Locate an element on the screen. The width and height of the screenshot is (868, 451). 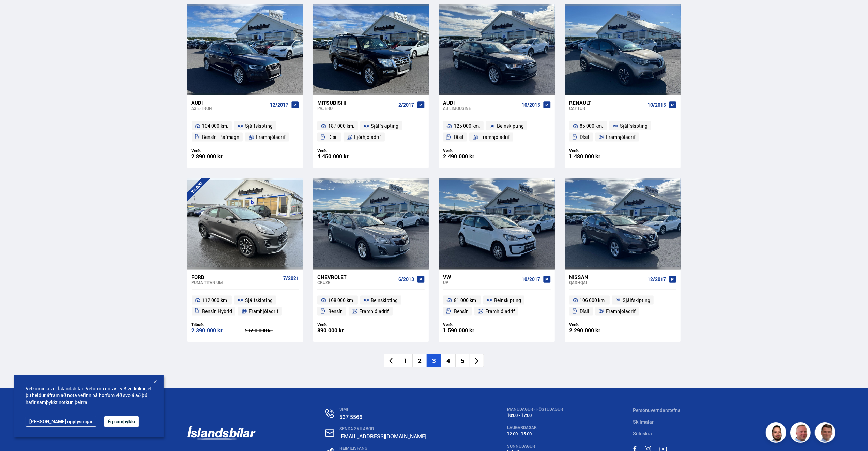
button: Ég samþykki is located at coordinates (122, 421).